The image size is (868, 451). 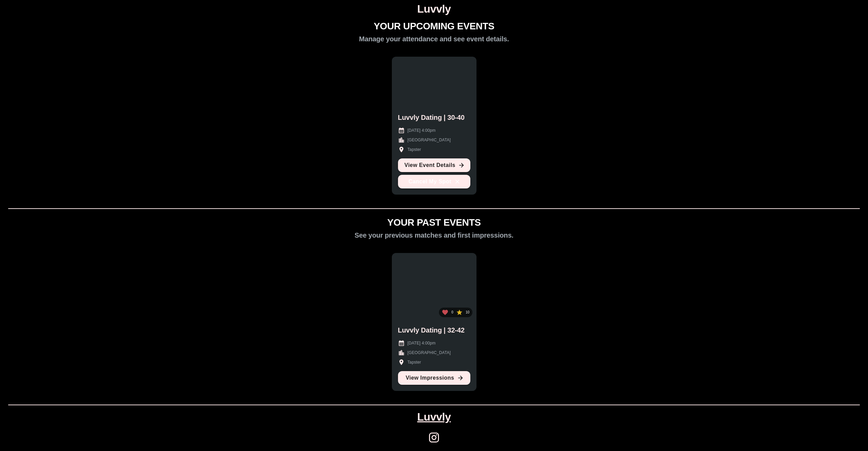 What do you see at coordinates (467, 313) in the screenshot?
I see `p: 10` at bounding box center [467, 313].